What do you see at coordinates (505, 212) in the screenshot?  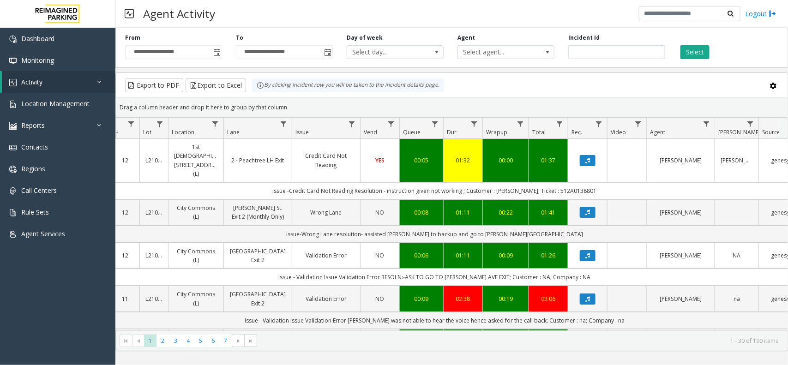 I see `a: 00:22` at bounding box center [505, 212].